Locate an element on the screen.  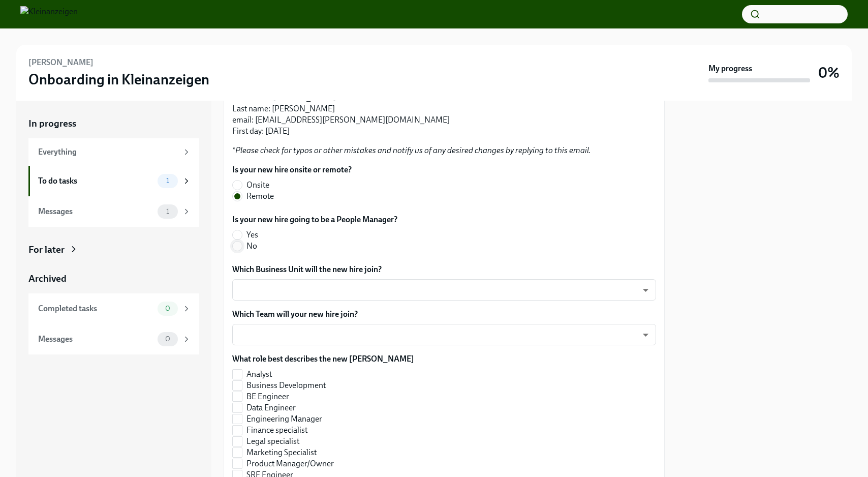
a: For later is located at coordinates (114, 250).